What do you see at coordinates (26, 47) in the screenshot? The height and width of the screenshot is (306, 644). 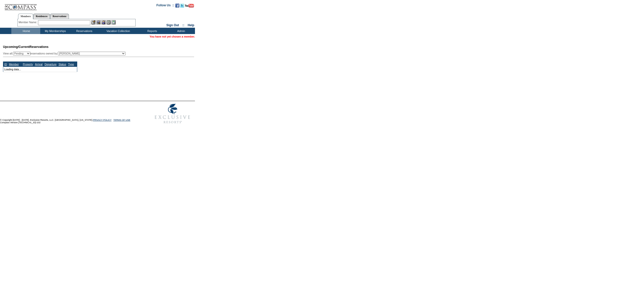 I see `span: Reservations` at bounding box center [26, 47].